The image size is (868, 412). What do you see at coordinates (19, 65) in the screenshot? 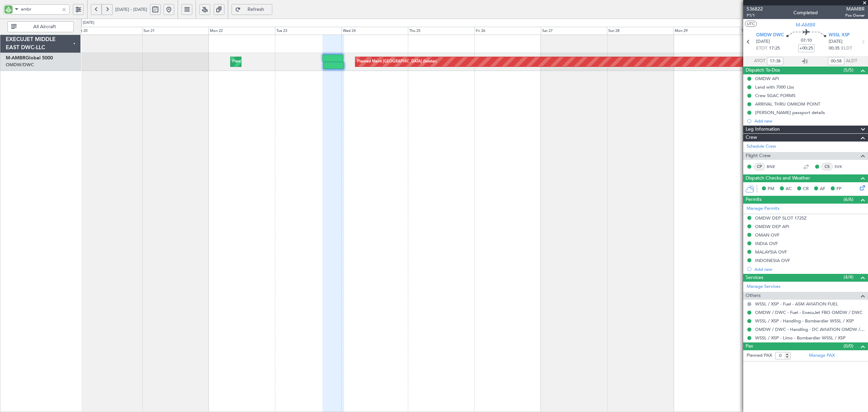
I see `a: OMDW/DWC` at bounding box center [19, 65].